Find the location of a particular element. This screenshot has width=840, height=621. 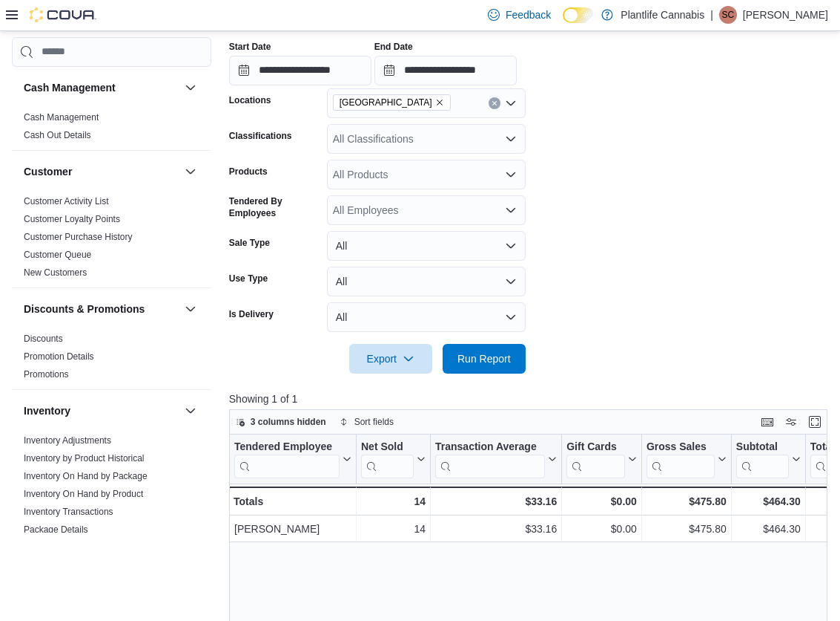

div: Cash Management is located at coordinates (112, 129).